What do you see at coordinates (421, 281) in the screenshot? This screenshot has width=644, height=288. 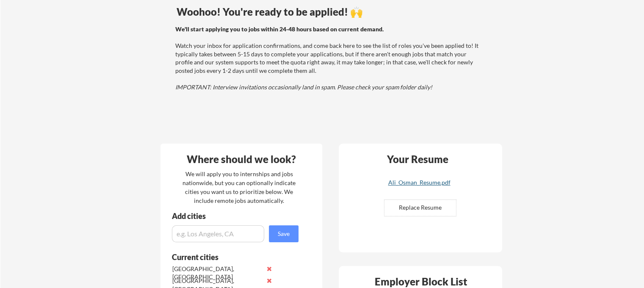 I see `div: Employer Block List` at bounding box center [421, 281].